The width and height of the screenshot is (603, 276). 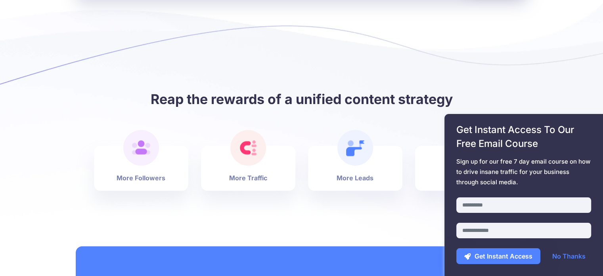 I want to click on b: More Followers, so click(x=141, y=178).